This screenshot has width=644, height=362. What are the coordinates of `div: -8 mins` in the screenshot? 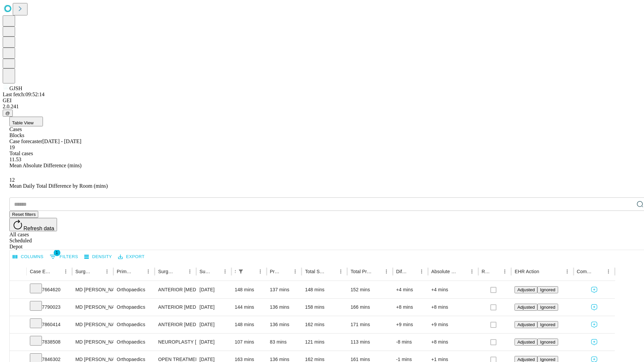 It's located at (410, 342).